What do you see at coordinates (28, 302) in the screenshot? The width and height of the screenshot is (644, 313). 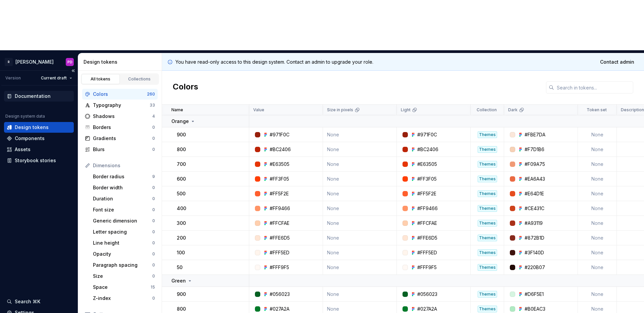 I see `div: Search ⌘K` at bounding box center [28, 302].